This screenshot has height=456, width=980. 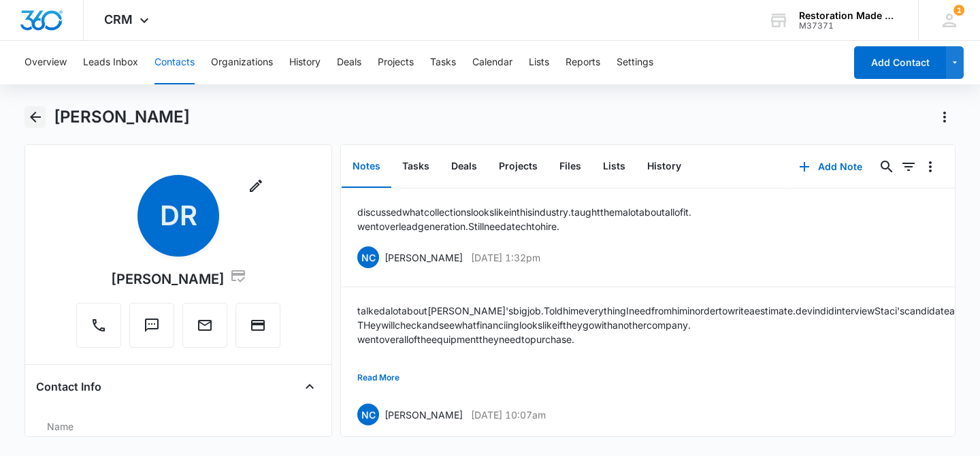 I want to click on button: Call, so click(x=99, y=325).